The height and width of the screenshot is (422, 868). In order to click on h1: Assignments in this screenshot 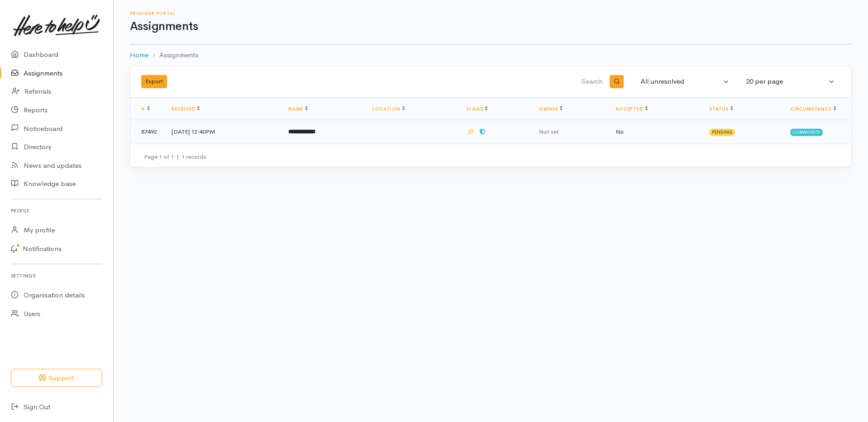, I will do `click(491, 26)`.